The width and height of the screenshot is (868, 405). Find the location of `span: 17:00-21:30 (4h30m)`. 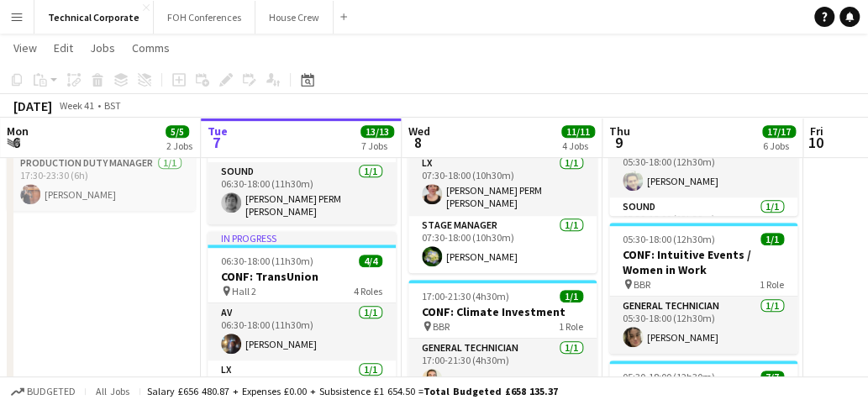

span: 17:00-21:30 (4h30m) is located at coordinates (465, 296).